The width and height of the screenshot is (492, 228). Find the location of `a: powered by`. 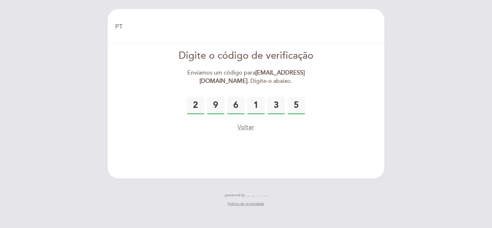

a: powered by is located at coordinates (246, 195).